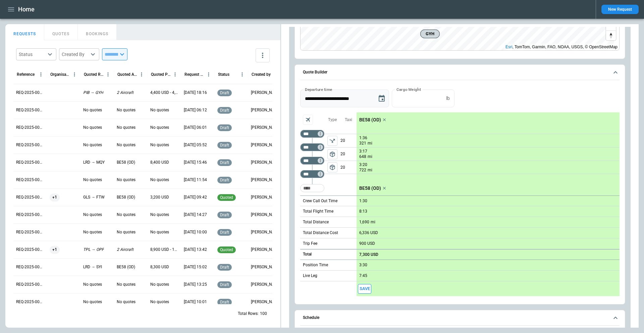 Image resolution: width=644 pixels, height=333 pixels. I want to click on p: 100, so click(263, 313).